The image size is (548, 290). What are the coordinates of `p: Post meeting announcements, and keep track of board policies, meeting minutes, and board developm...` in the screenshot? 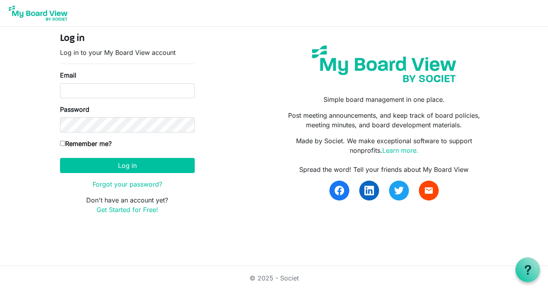 It's located at (384, 120).